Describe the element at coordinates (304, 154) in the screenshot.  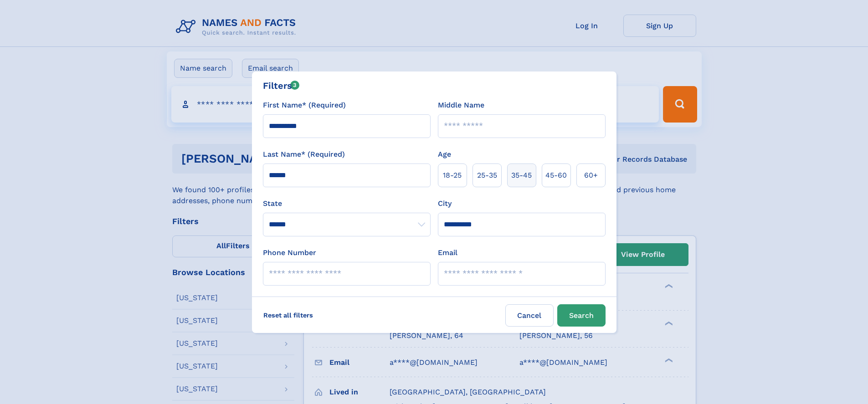
I see `label: Last Name* (Required)` at that location.